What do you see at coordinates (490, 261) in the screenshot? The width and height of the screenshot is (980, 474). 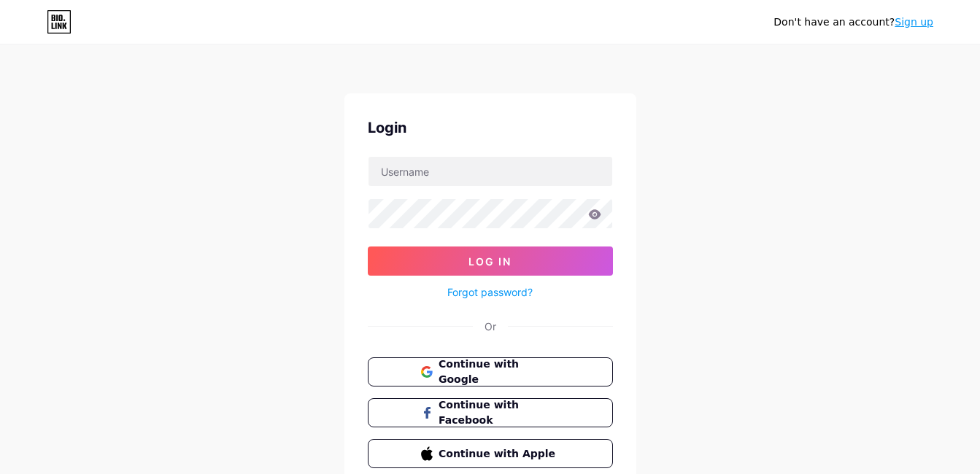 I see `span: Log In` at bounding box center [490, 261].